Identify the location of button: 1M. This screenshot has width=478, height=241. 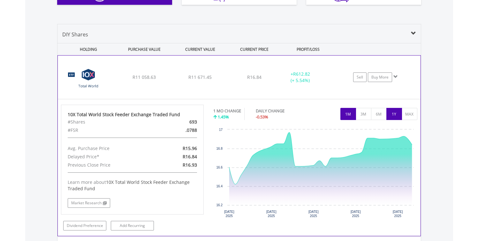
(348, 114).